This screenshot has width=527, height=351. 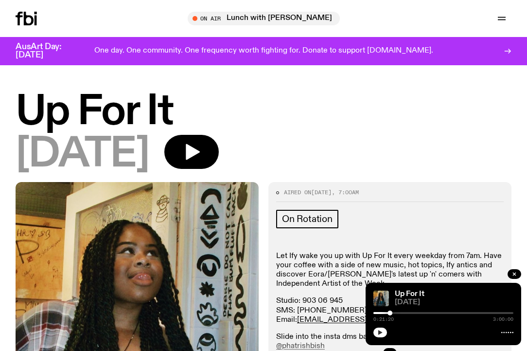 I want to click on span: Aired on, so click(x=298, y=192).